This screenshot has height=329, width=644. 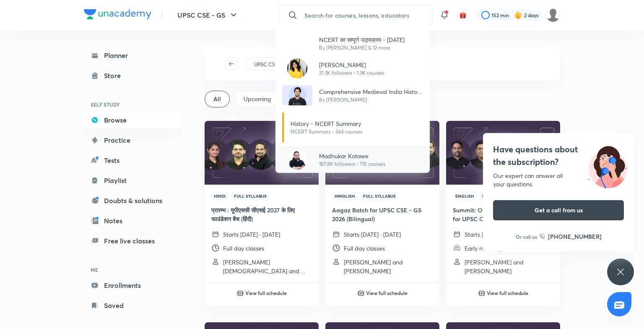 What do you see at coordinates (352, 164) in the screenshot?
I see `p: 187.8K followers • 715 courses` at bounding box center [352, 164].